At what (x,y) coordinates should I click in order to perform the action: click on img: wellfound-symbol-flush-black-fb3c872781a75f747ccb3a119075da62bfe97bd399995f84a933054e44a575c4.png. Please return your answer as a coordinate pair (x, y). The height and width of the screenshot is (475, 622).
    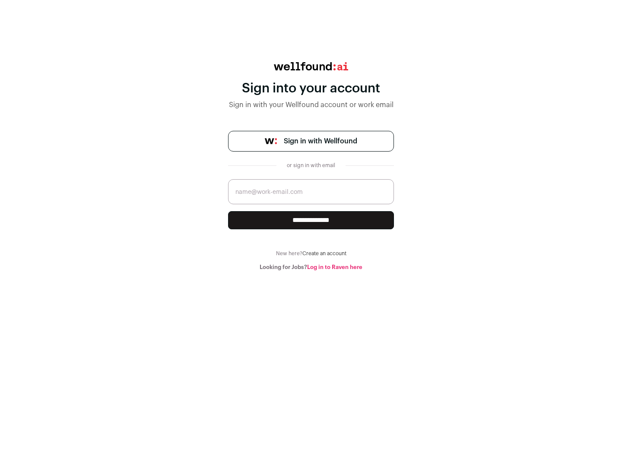
    Looking at the image, I should click on (271, 141).